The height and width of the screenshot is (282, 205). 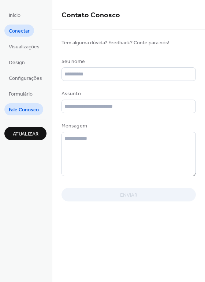 I want to click on a: Design, so click(x=17, y=62).